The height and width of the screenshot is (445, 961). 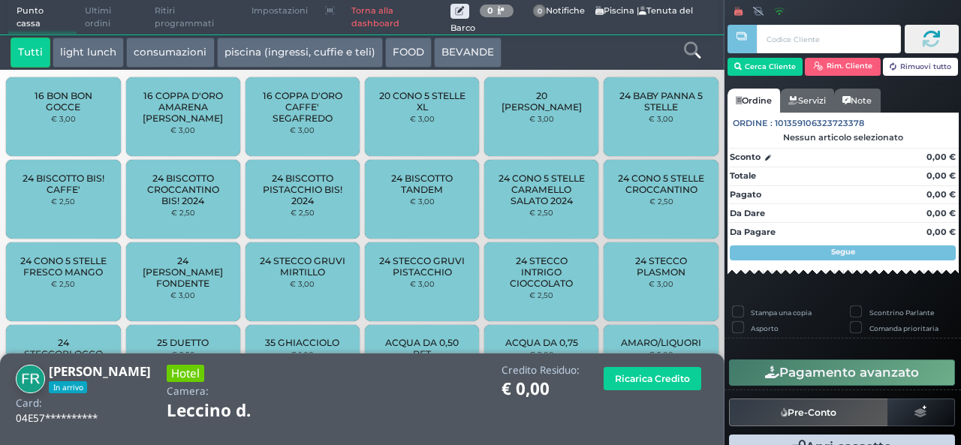 What do you see at coordinates (29, 403) in the screenshot?
I see `h4: Card:` at bounding box center [29, 403].